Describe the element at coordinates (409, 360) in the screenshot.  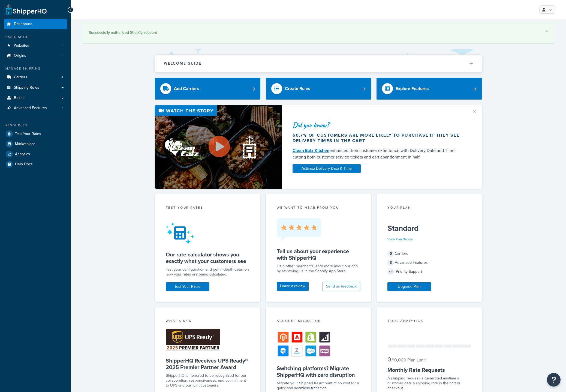
I see `small: / 10,000 Plan Limit` at that location.